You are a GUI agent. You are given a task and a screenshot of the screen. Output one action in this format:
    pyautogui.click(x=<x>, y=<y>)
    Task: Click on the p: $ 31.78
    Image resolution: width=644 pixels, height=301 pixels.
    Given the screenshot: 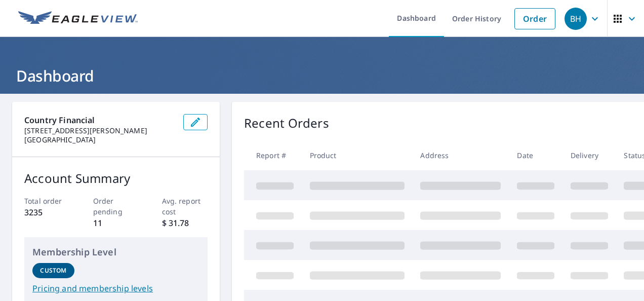 What is the action you would take?
    pyautogui.click(x=184, y=223)
    